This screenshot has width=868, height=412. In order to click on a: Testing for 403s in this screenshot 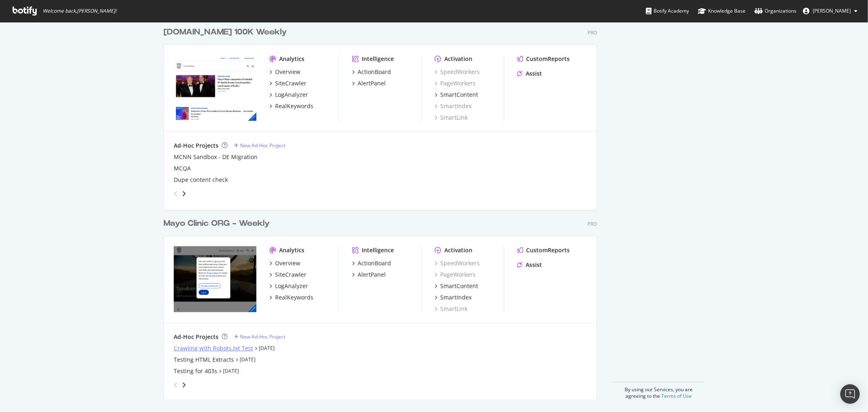, I will do `click(195, 371)`.